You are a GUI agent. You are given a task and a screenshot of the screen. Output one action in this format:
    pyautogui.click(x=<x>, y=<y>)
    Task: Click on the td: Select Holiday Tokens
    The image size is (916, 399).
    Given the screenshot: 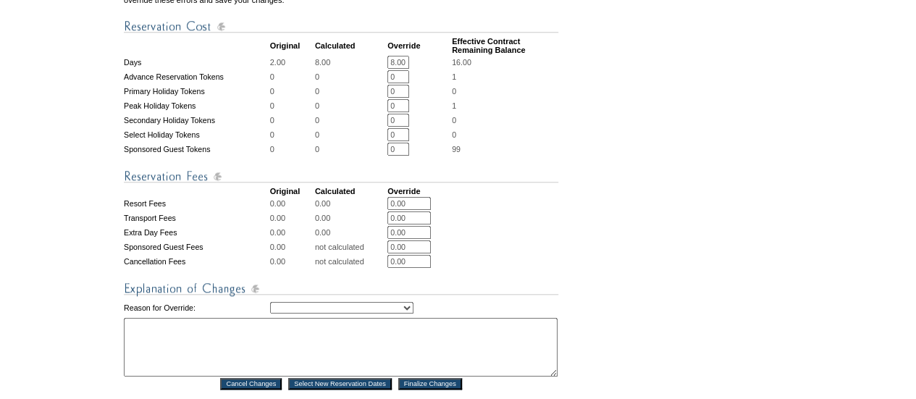 What is the action you would take?
    pyautogui.click(x=196, y=135)
    